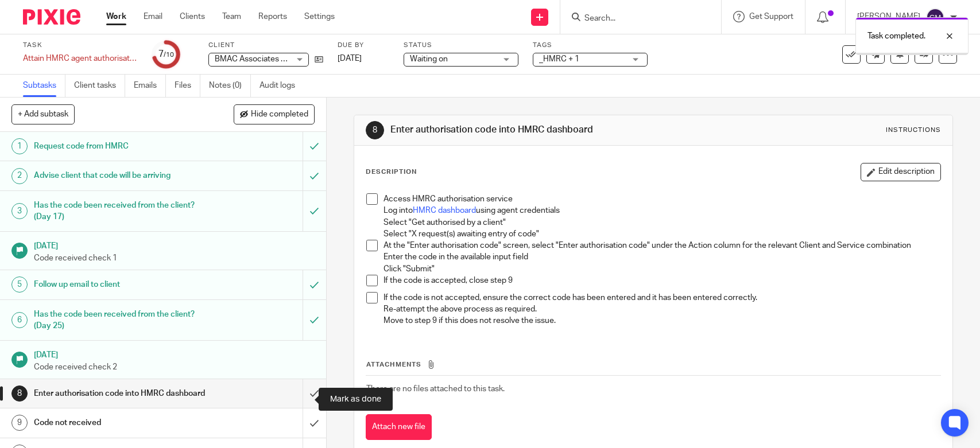 The image size is (980, 448). What do you see at coordinates (120, 423) in the screenshot?
I see `h1: Code not received` at bounding box center [120, 423].